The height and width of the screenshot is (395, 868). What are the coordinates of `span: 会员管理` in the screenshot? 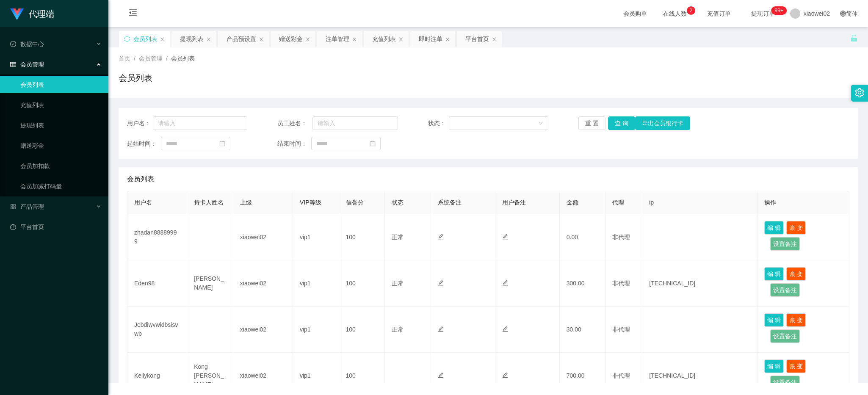 It's located at (27, 64).